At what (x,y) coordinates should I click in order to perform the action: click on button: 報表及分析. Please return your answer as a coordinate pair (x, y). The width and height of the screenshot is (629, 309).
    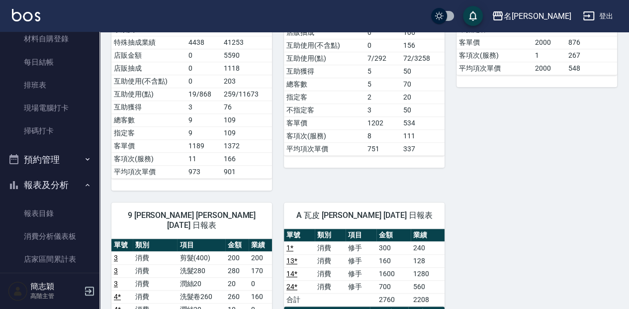
    Looking at the image, I should click on (50, 185).